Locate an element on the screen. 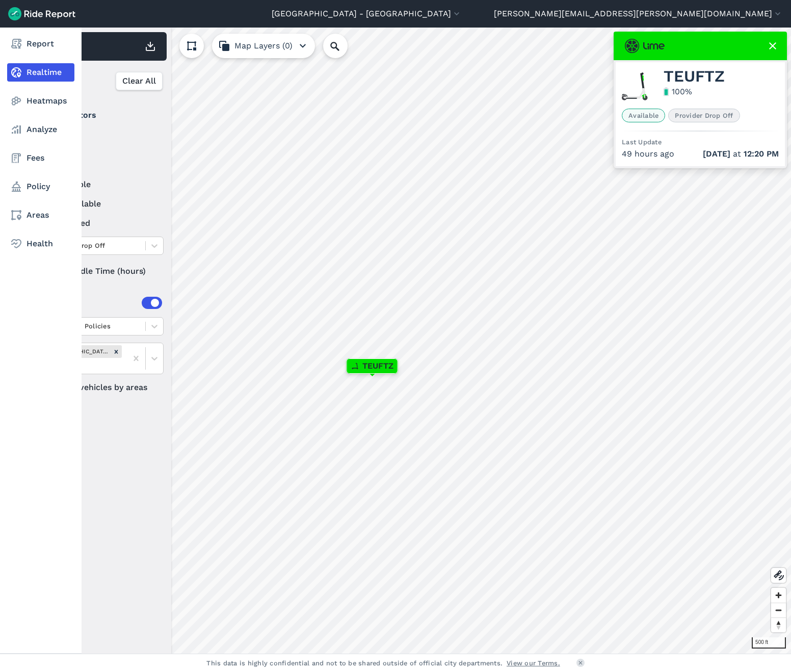 The height and width of the screenshot is (672, 791). div: 49 hours ago is located at coordinates (700, 154).